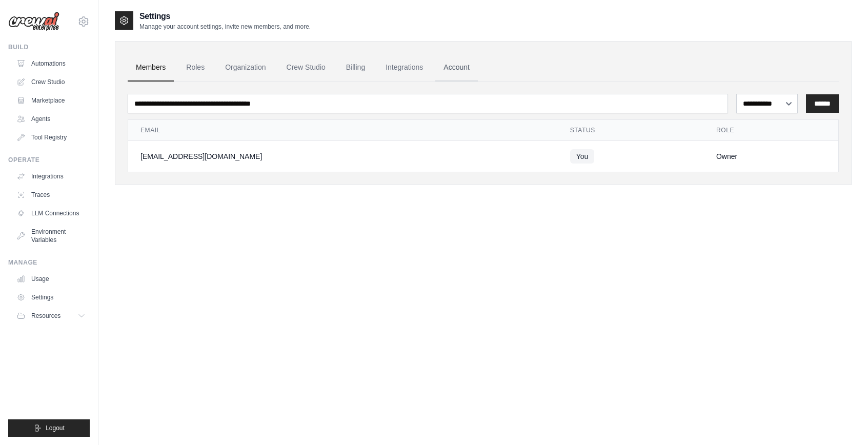  What do you see at coordinates (49, 429) in the screenshot?
I see `button: Logout` at bounding box center [49, 429].